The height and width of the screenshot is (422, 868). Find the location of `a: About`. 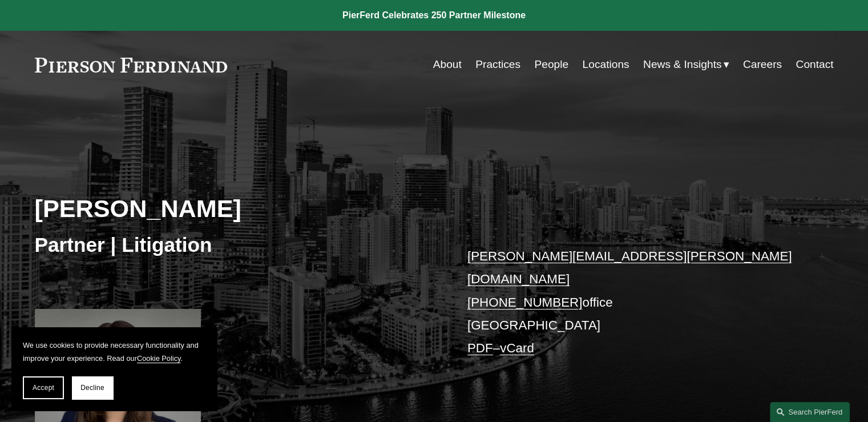

a: About is located at coordinates (447, 64).